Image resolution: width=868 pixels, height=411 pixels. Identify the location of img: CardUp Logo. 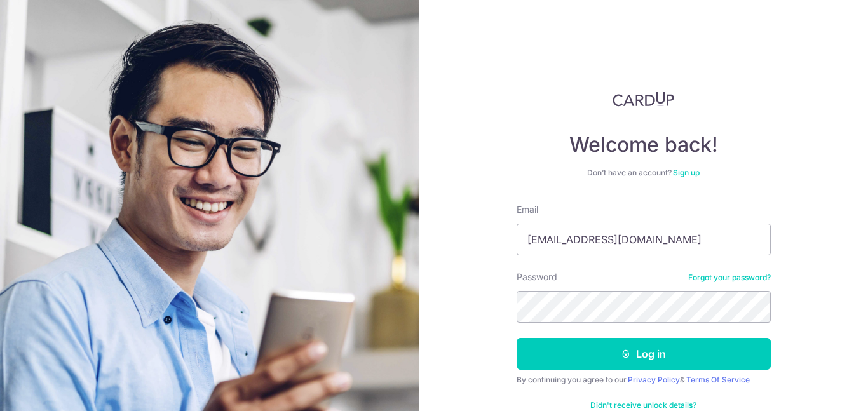
(644, 99).